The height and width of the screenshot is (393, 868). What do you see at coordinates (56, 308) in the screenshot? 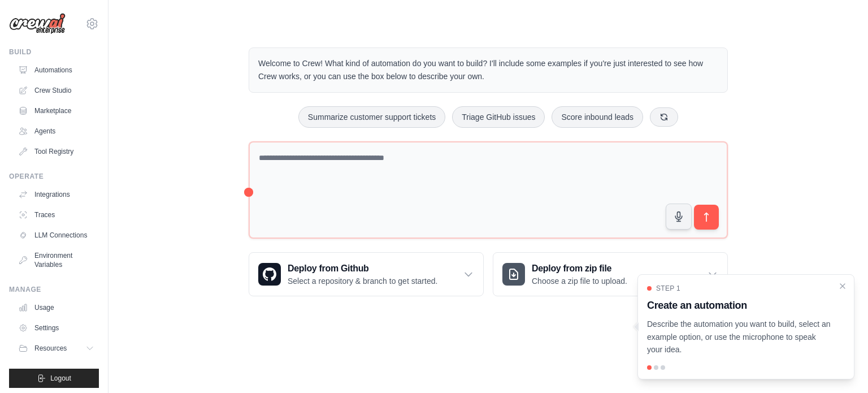
I see `a: Usage` at bounding box center [56, 308].